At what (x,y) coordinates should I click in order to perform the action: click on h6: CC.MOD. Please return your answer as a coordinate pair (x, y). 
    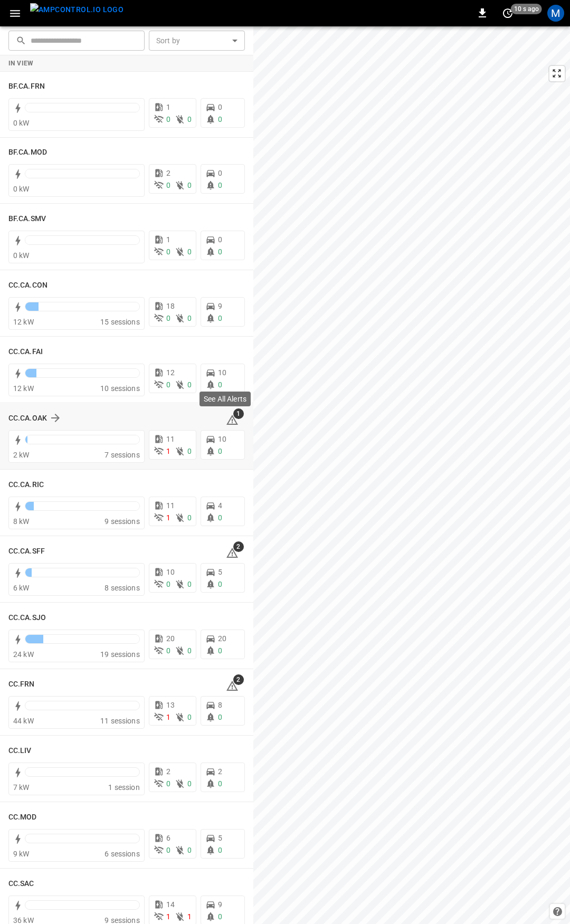
    Looking at the image, I should click on (22, 817).